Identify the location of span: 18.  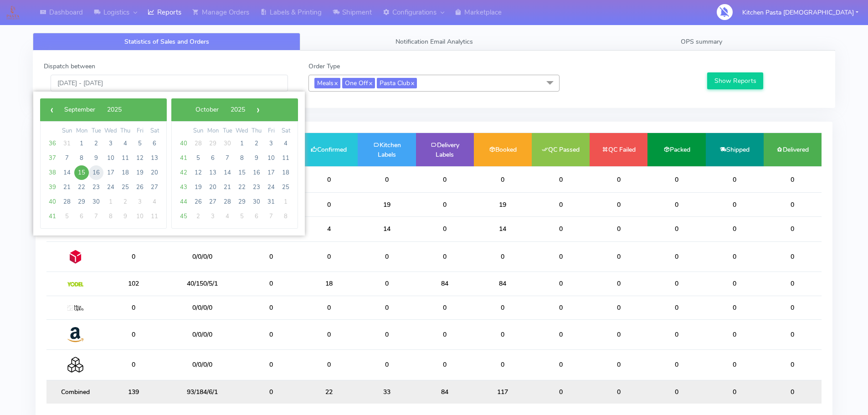
(126, 173).